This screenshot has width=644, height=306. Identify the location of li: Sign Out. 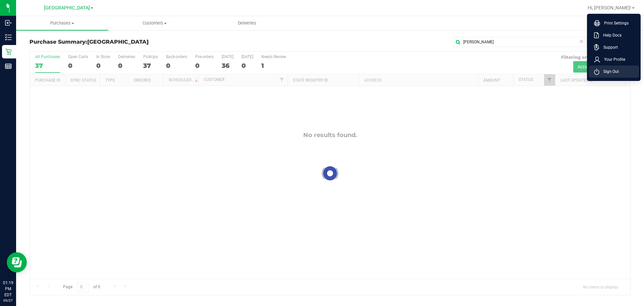
(614, 71).